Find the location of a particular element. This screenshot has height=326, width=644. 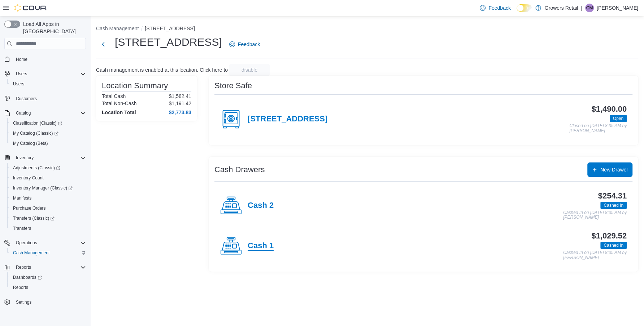

a: Manifests is located at coordinates (22, 198).